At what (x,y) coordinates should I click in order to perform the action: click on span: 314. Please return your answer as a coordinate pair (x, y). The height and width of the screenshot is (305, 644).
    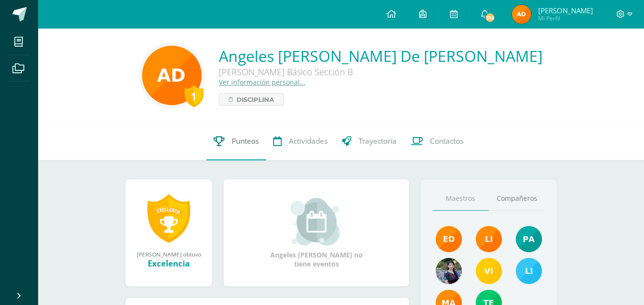
    Looking at the image, I should click on (490, 18).